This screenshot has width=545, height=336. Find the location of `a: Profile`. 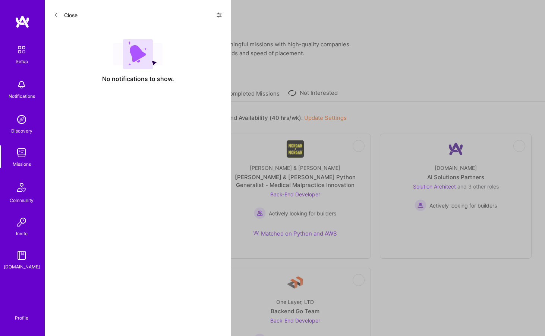

a: Profile is located at coordinates (22, 313).